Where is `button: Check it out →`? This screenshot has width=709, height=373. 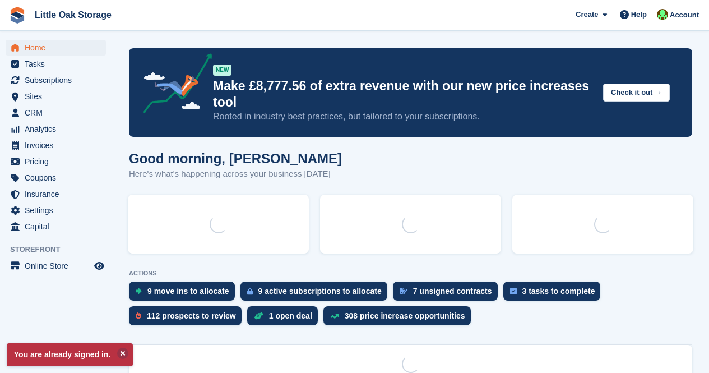 button: Check it out → is located at coordinates (636, 92).